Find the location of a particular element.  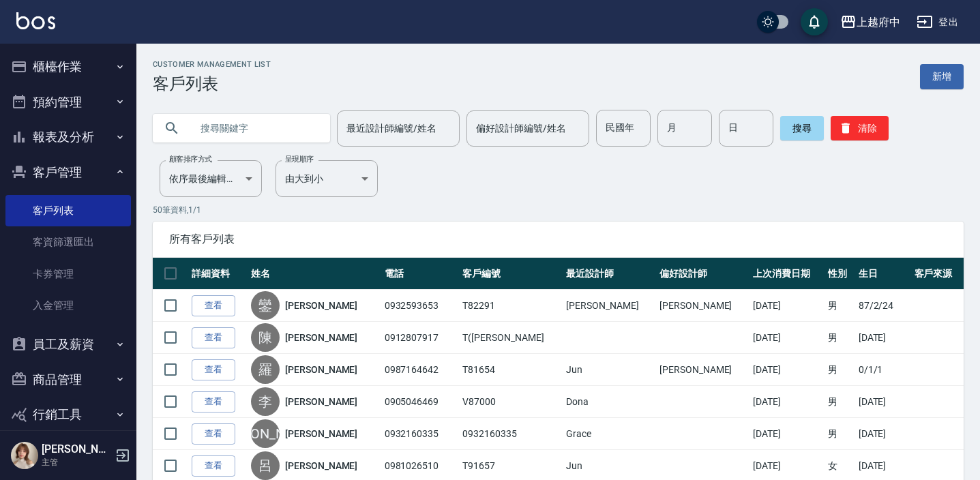

button: 上越府中 is located at coordinates (870, 22).